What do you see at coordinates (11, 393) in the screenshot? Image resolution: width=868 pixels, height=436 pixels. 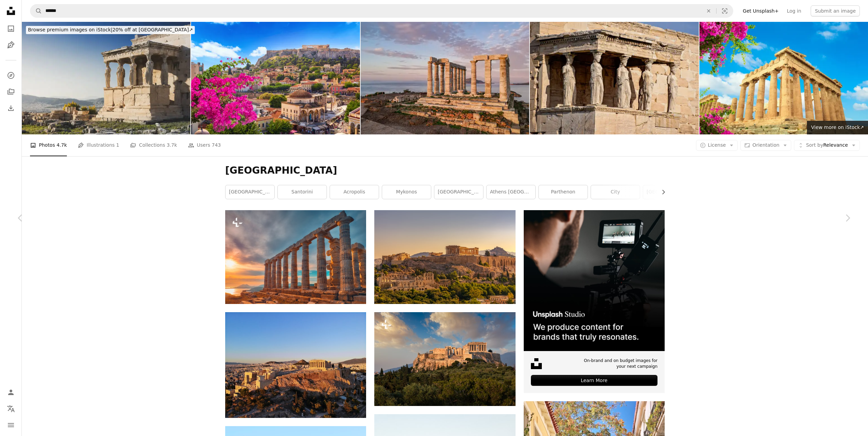 I see `a: Log in / Sign up` at bounding box center [11, 393].